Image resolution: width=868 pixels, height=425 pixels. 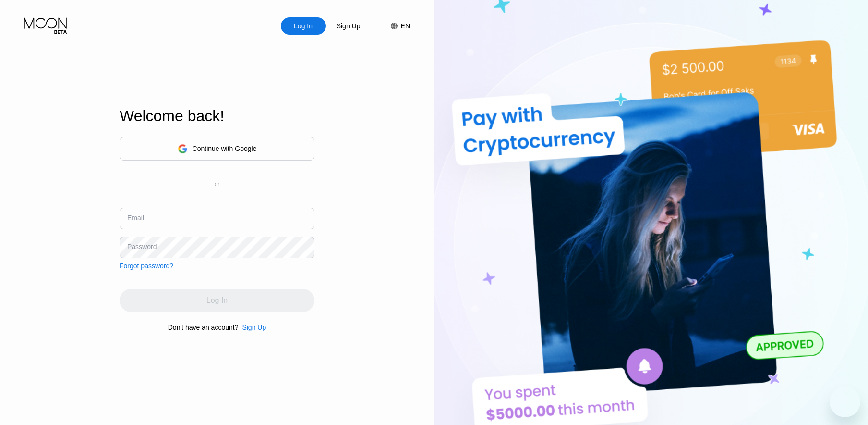 What do you see at coordinates (217, 184) in the screenshot?
I see `div: or` at bounding box center [217, 184].